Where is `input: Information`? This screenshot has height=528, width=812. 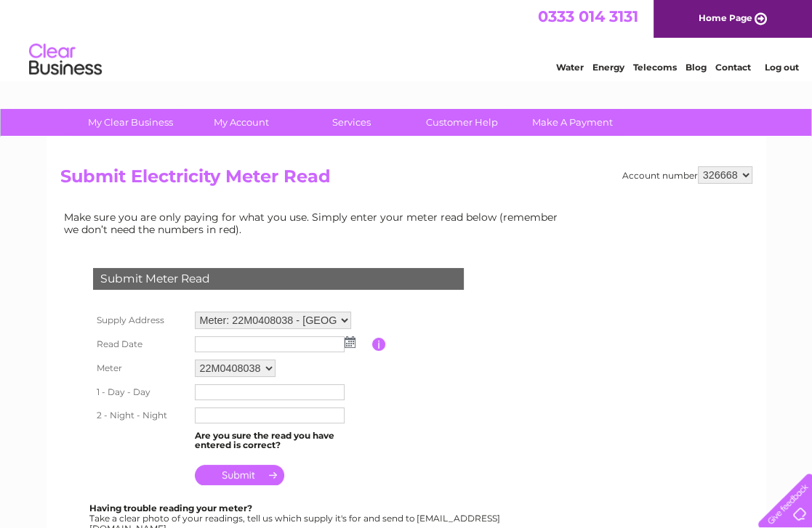 input: Information is located at coordinates (379, 344).